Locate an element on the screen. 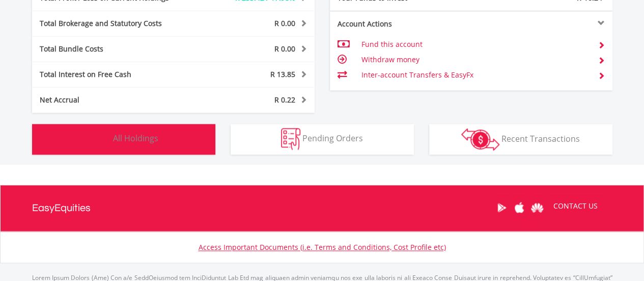  td: Inter-account Transfers & EasyFx is located at coordinates (475, 75).